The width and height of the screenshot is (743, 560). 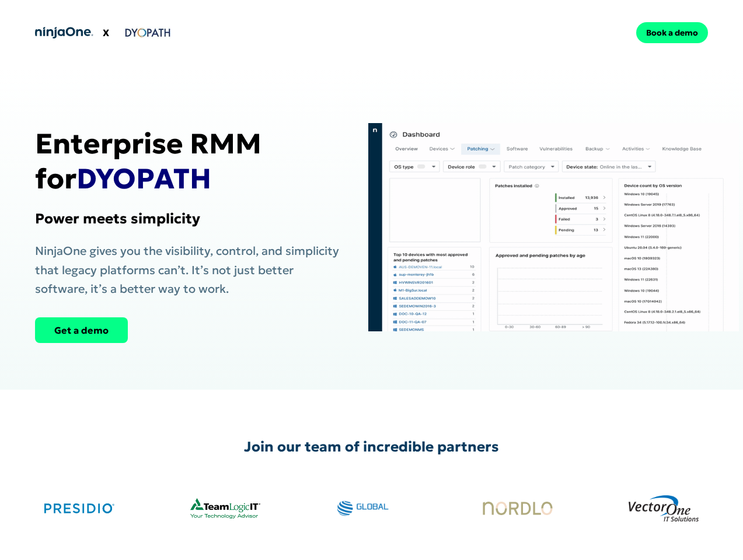 What do you see at coordinates (190, 219) in the screenshot?
I see `h1: Power meets simplicity` at bounding box center [190, 219].